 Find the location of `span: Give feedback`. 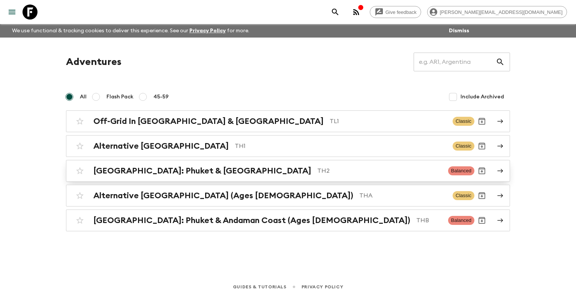

span: Give feedback is located at coordinates (401, 12).